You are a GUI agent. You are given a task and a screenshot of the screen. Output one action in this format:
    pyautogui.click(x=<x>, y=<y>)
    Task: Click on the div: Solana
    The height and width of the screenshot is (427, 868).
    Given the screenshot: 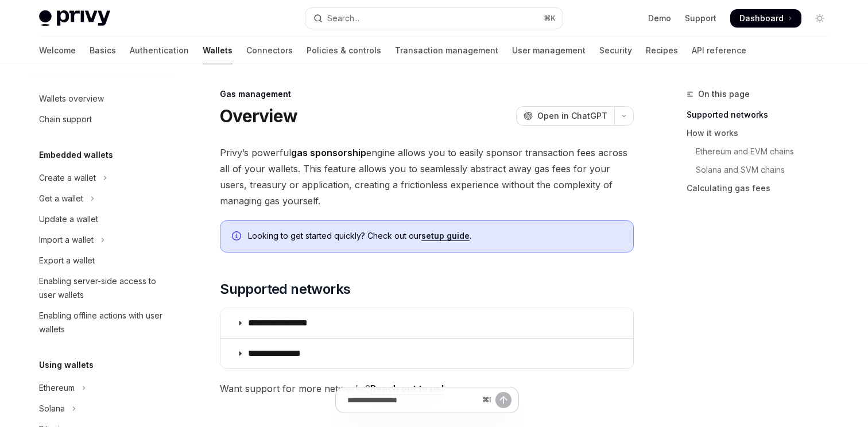 What is the action you would take?
    pyautogui.click(x=52, y=409)
    